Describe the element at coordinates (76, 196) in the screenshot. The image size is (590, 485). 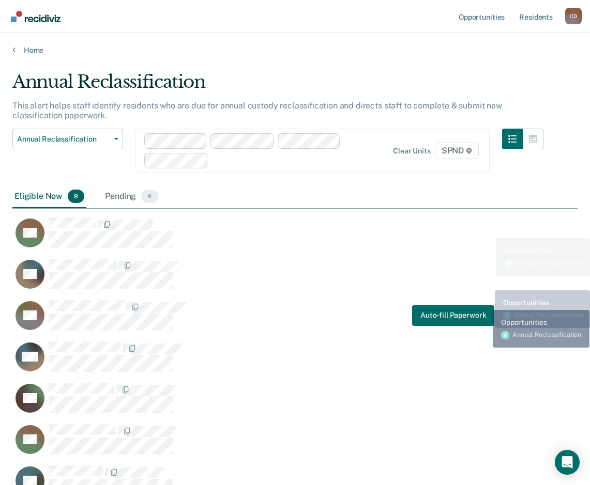
I see `span: 9` at that location.